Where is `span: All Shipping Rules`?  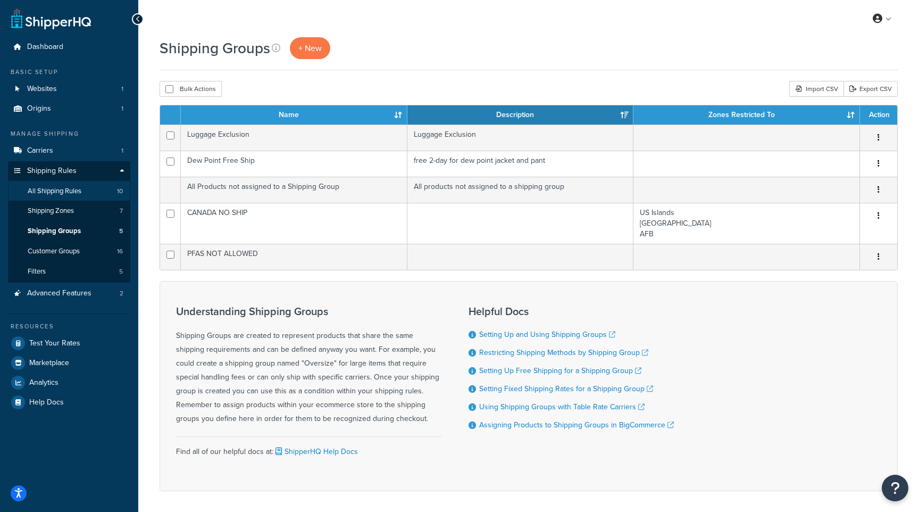 span: All Shipping Rules is located at coordinates (54, 191).